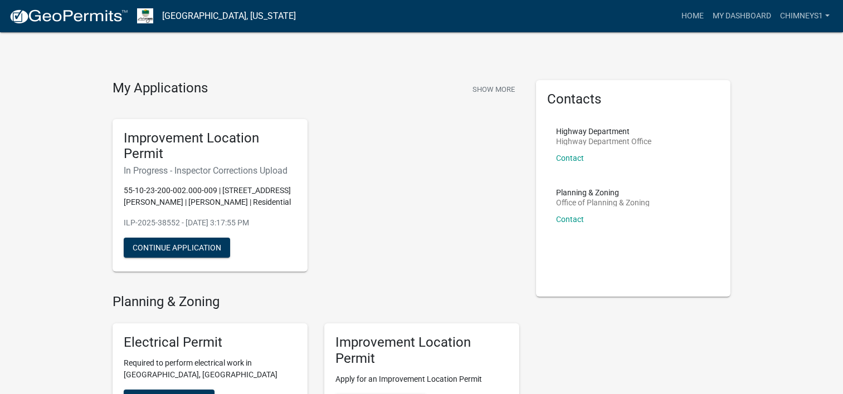  Describe the element at coordinates (603, 203) in the screenshot. I see `p: Office of Planning & Zoning` at that location.